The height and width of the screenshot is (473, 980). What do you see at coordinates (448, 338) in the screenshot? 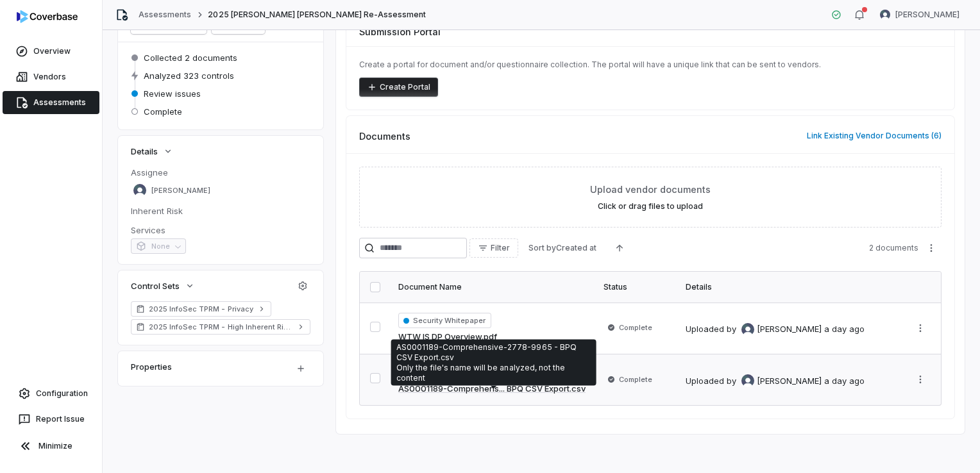
I see `a: WTW IS DP Overview.pdf` at bounding box center [448, 338].